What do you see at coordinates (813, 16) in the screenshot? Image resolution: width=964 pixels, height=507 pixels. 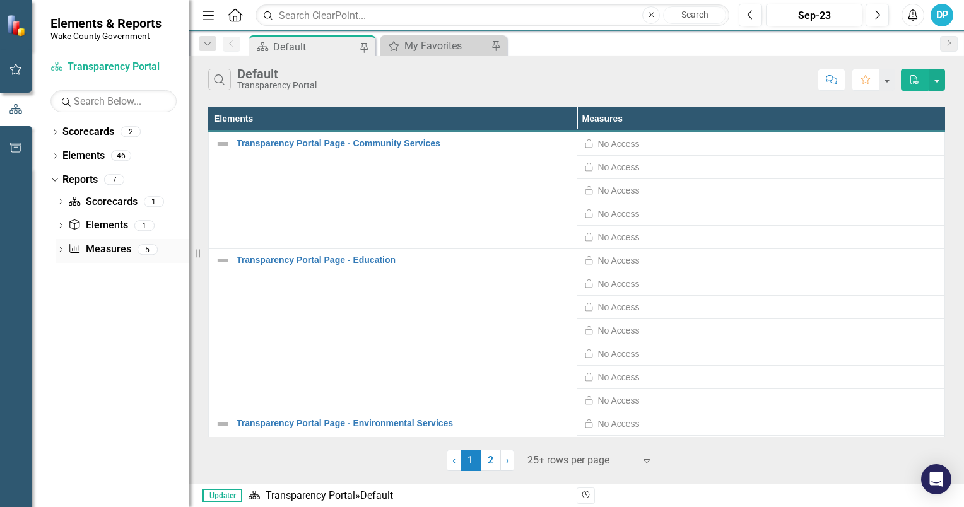 I see `div: Sep-23` at bounding box center [813, 16].